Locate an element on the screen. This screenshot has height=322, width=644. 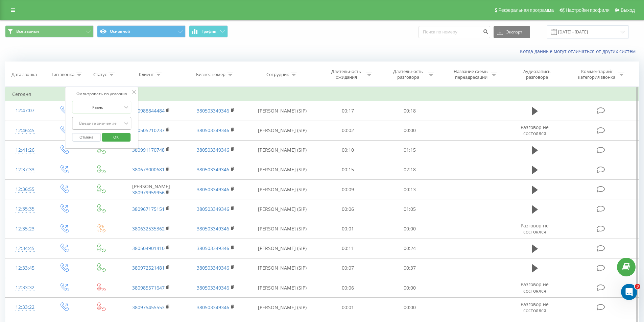
button: Отмена is located at coordinates (86, 137).